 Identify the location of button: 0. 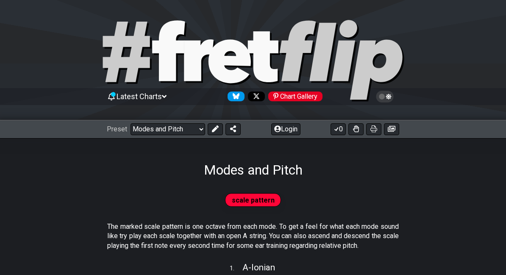
(338, 129).